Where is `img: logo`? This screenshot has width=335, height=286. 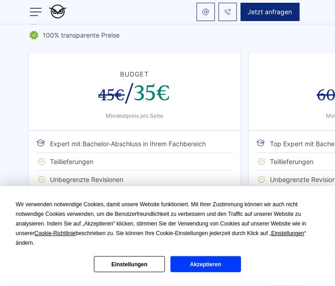 img: logo is located at coordinates (58, 11).